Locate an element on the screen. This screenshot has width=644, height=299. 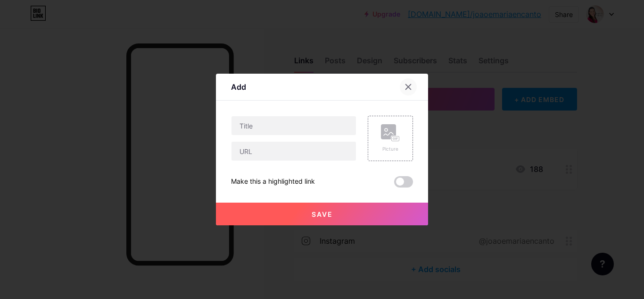
input: URL is located at coordinates (294, 151).